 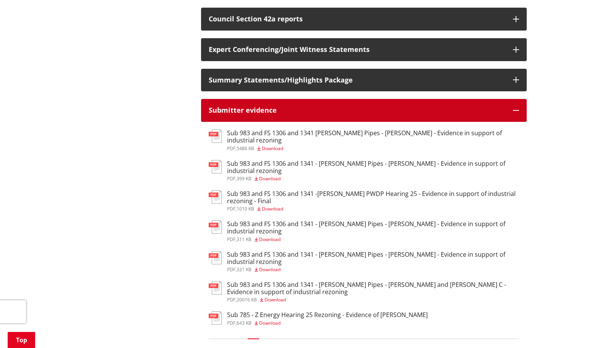 I want to click on h3: Submitter evidence, so click(x=357, y=111).